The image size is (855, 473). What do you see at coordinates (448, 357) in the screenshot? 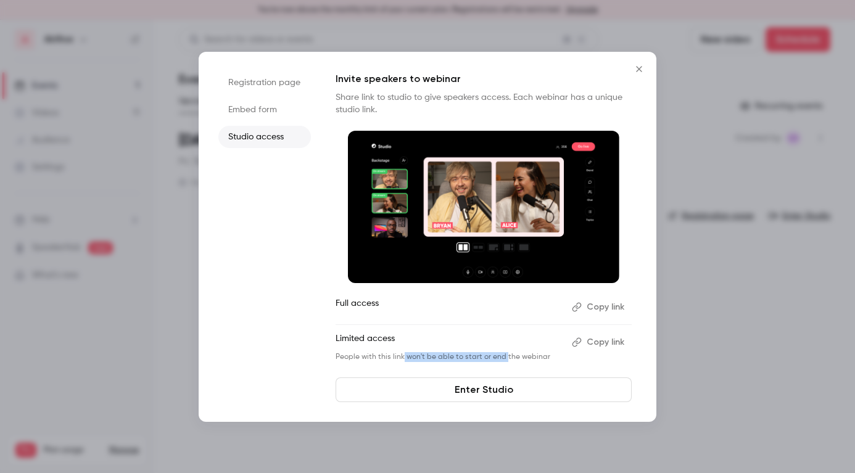
I see `p: People with this link won't be able to start or end the webinar` at bounding box center [448, 357].